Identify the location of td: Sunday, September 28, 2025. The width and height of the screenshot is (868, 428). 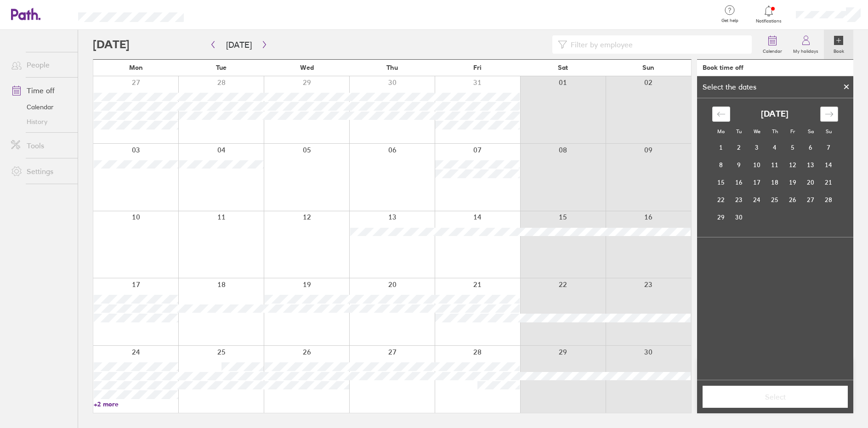
(829, 200).